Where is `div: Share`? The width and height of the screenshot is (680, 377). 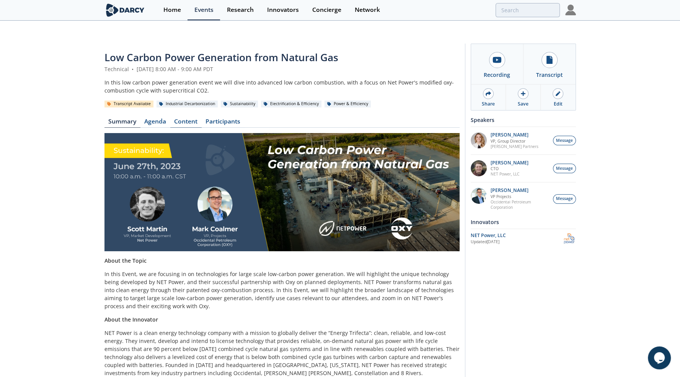 div: Share is located at coordinates (488, 104).